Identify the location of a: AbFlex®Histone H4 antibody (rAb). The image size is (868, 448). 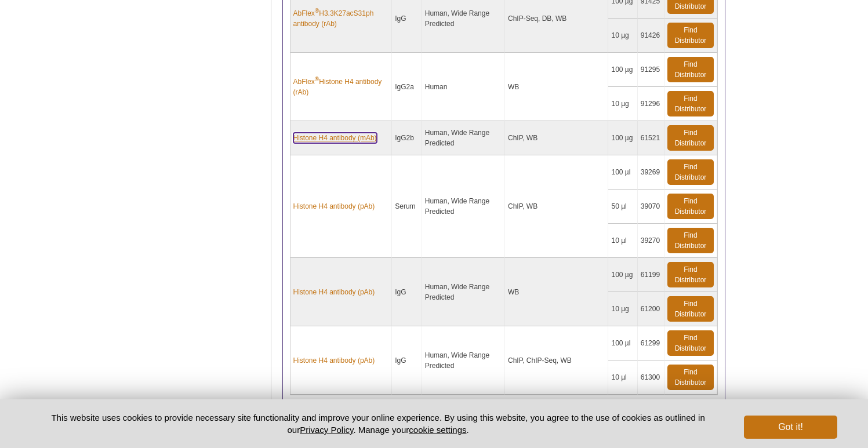
(341, 87).